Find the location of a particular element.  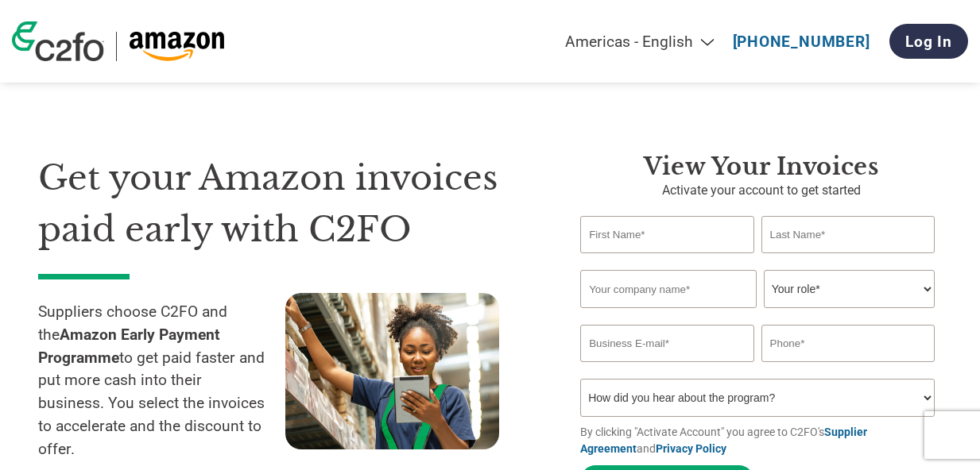

p: By clicking "Activate Account" you agree to C2FO's and is located at coordinates (760, 441).